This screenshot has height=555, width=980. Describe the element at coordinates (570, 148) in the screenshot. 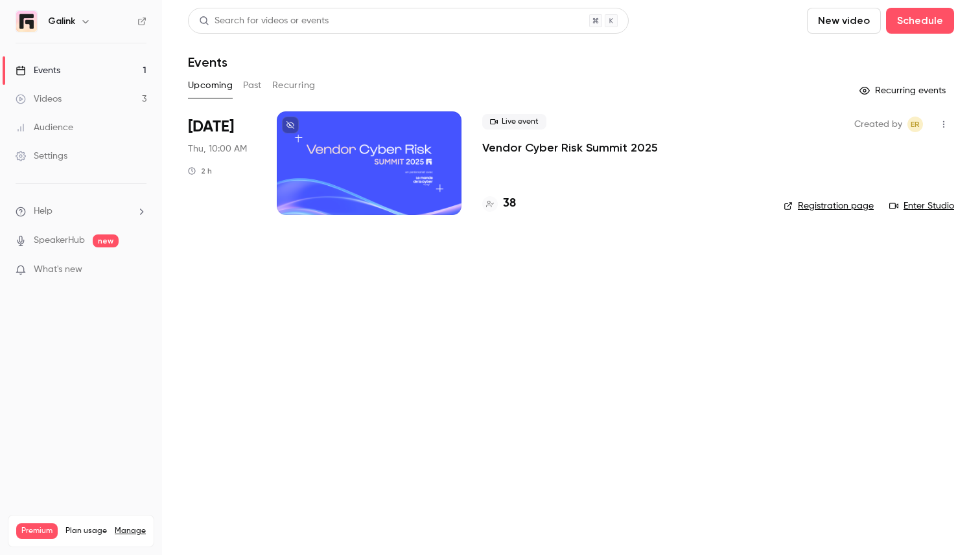

I see `p: Vendor Cyber Risk Summit 2025` at that location.